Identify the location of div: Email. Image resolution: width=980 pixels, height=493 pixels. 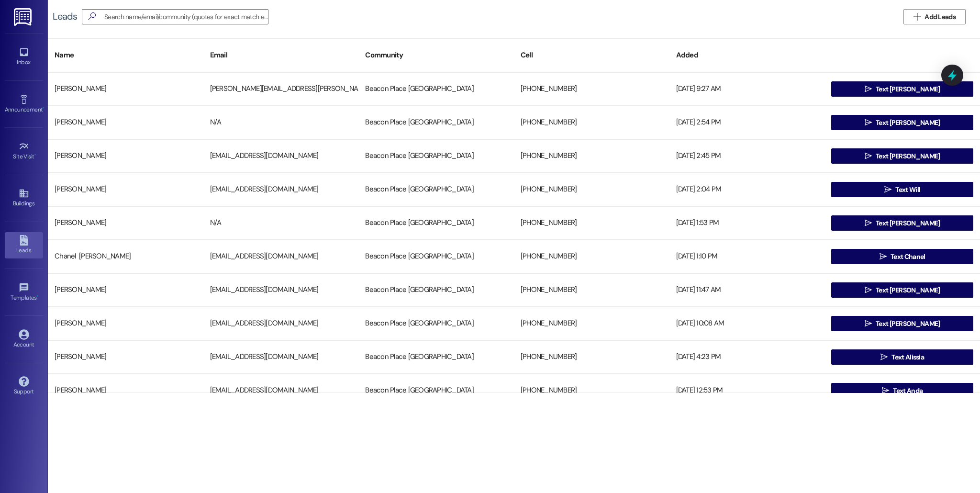
(281, 55).